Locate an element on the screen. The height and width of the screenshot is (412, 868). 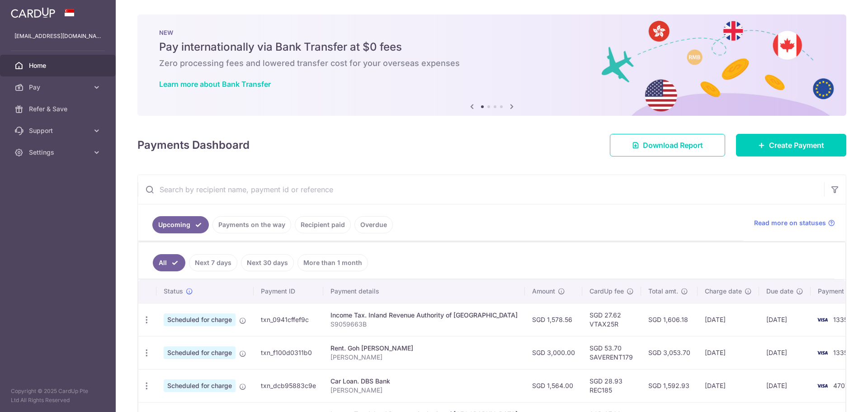
span: 4707 is located at coordinates (840, 385).